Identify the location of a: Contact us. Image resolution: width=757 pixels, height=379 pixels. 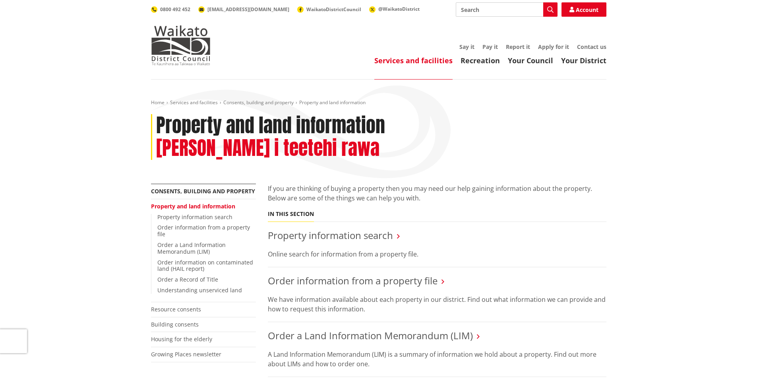
(592, 46).